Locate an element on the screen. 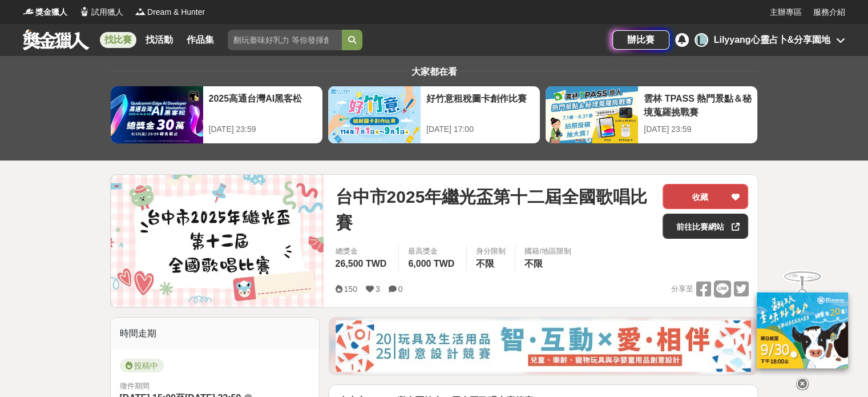 This screenshot has height=397, width=868. button: 收藏 is located at coordinates (705, 196).